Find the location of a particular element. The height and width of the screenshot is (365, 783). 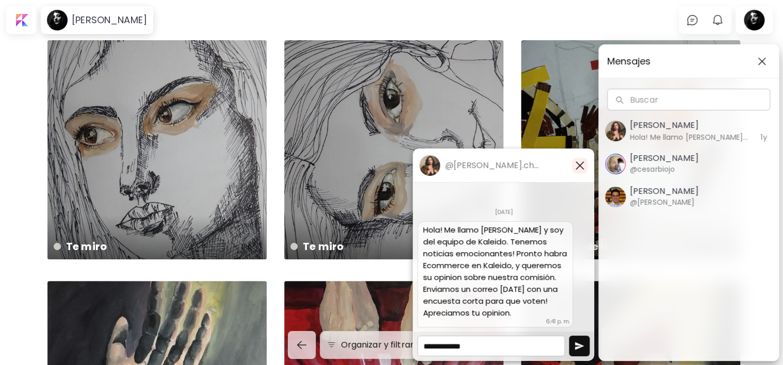

span: 6:41 p. m. is located at coordinates (558, 321).